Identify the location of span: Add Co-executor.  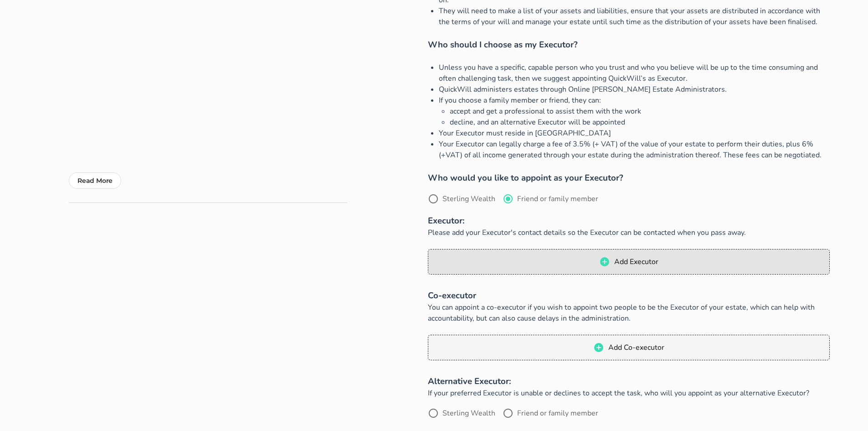
(636, 347).